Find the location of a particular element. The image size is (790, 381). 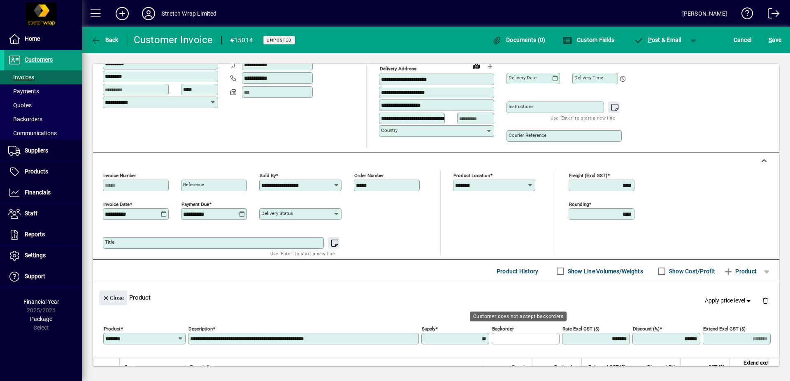

button: Delete is located at coordinates (765, 301).